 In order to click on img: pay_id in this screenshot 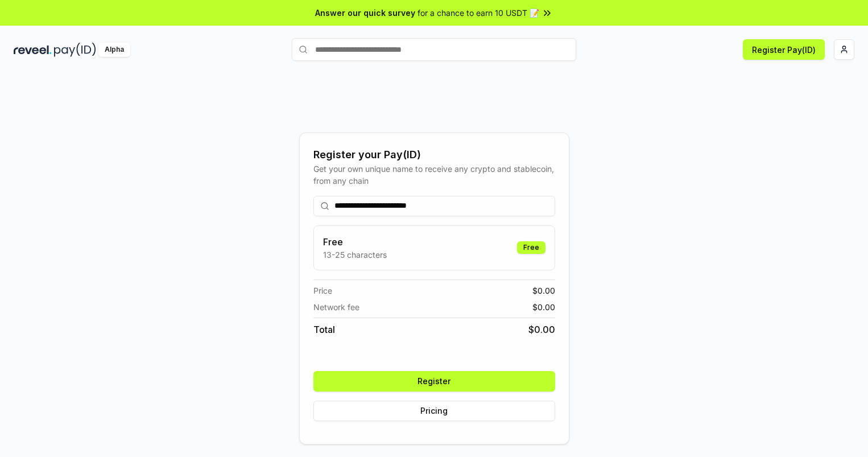, I will do `click(75, 49)`.